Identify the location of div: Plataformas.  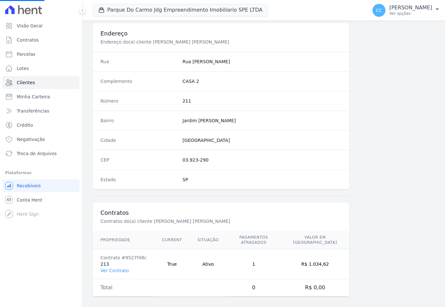
(41, 173).